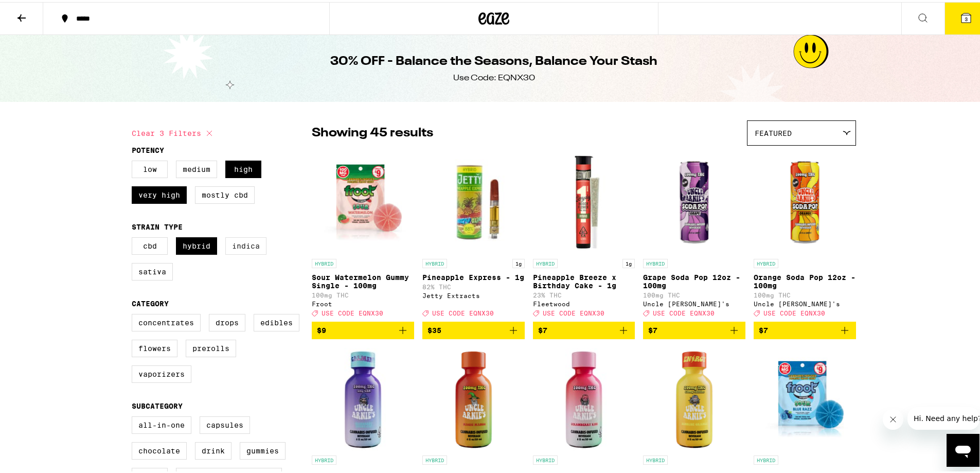 This screenshot has width=980, height=473. I want to click on span: $35, so click(434, 328).